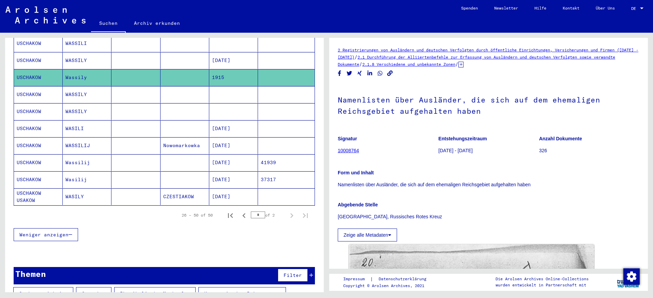 The height and width of the screenshot is (298, 653). I want to click on mat-cell: Nowomarkowka, so click(185, 146).